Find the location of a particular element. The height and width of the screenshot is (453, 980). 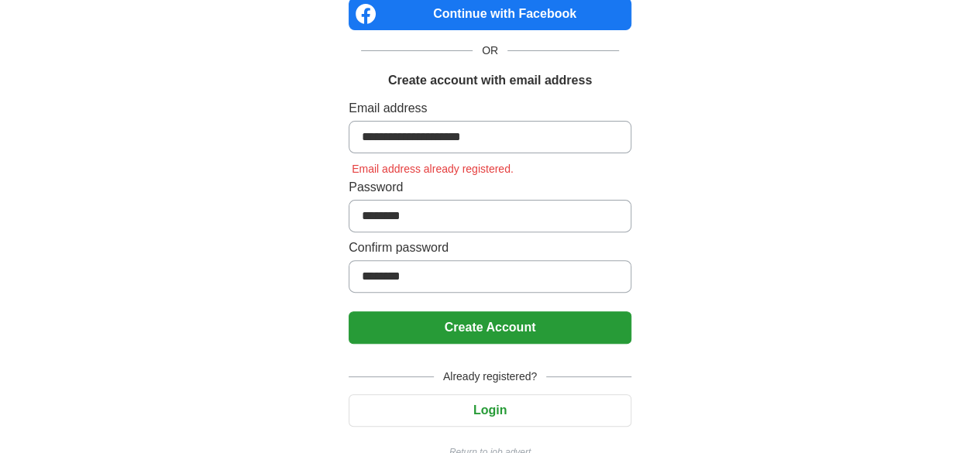

span: OR is located at coordinates (489, 51).